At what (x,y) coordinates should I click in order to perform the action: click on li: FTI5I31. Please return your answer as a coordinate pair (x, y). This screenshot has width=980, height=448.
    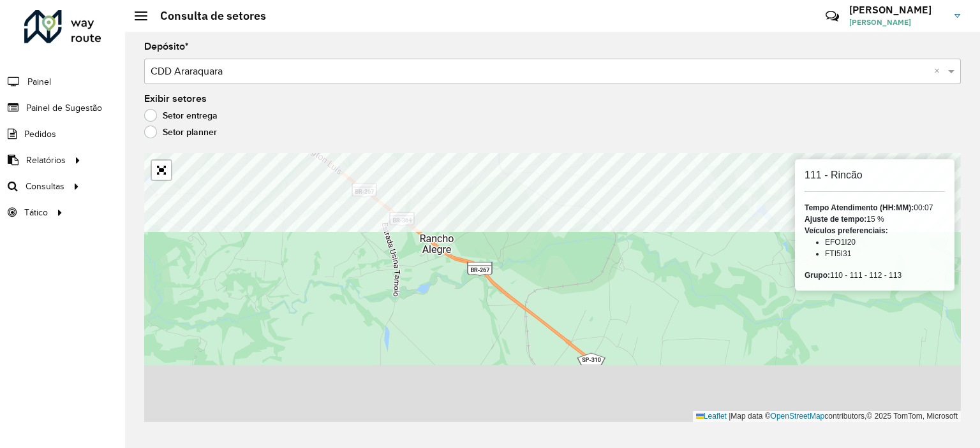
    Looking at the image, I should click on (885, 254).